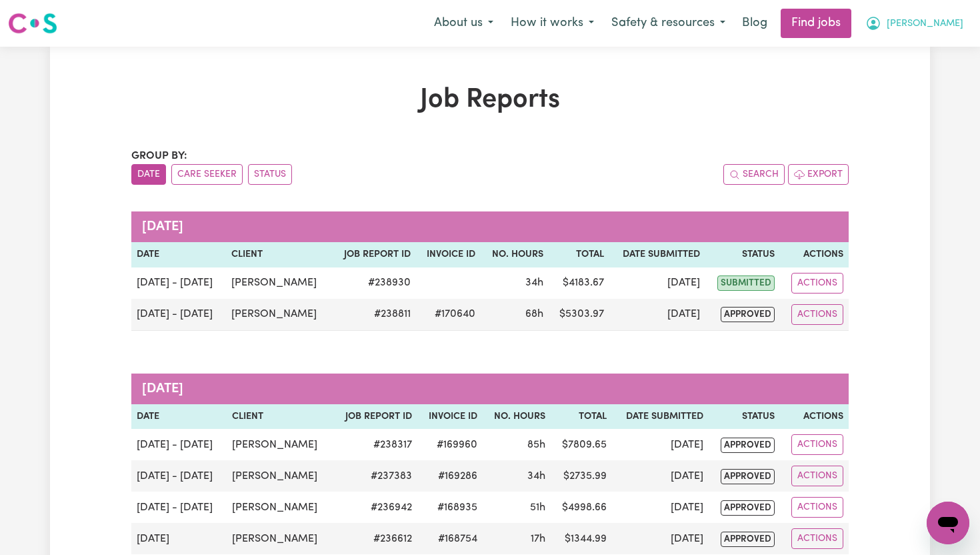 This screenshot has width=980, height=555. Describe the element at coordinates (552, 23) in the screenshot. I see `button: How it works` at that location.